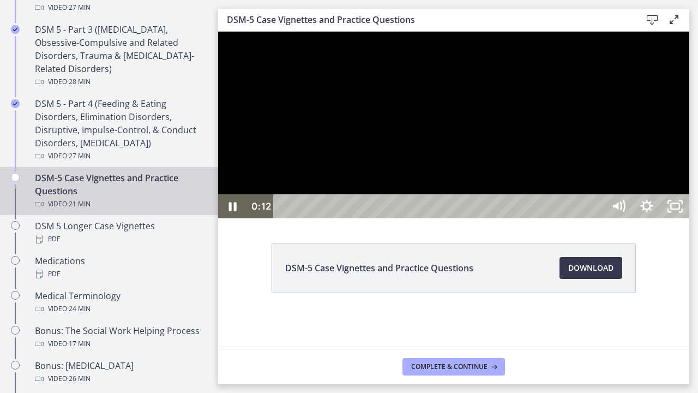 This screenshot has width=698, height=393. What do you see at coordinates (429, 175) in the screenshot?
I see `button: Show settings menu` at bounding box center [429, 175].